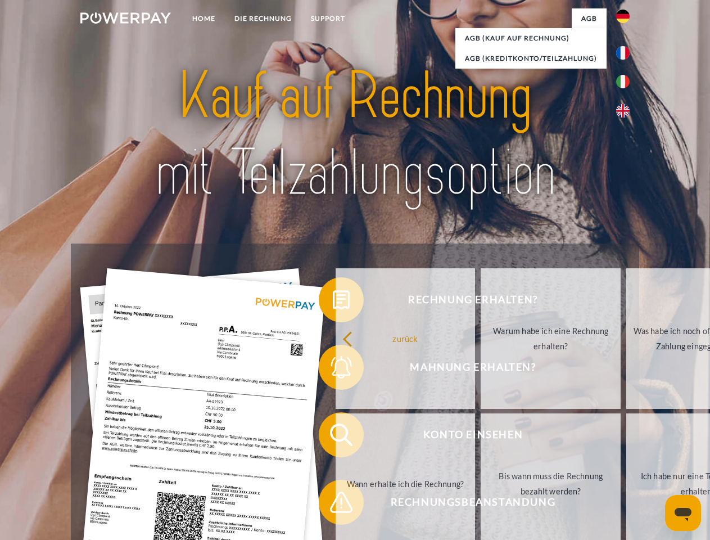  Describe the element at coordinates (465, 502) in the screenshot. I see `button: Rechnungsbeanstandung` at that location.